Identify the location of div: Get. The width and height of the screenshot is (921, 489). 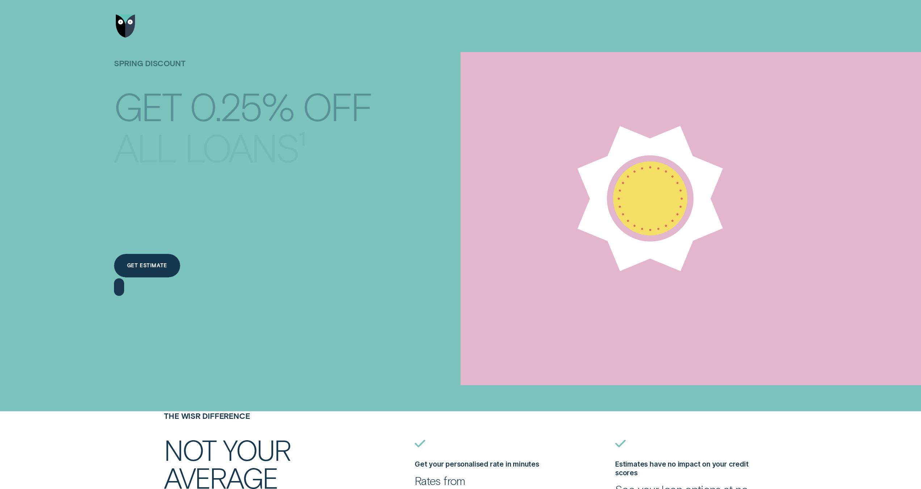
(147, 105).